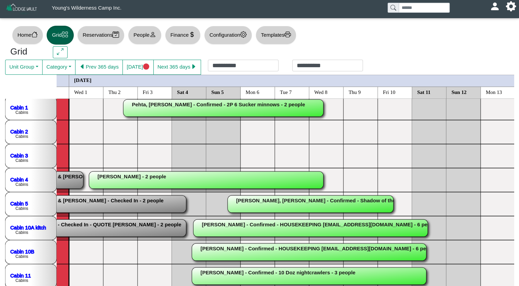 This screenshot has width=519, height=286. I want to click on button: Next 365 dayscaret right fill, so click(177, 67).